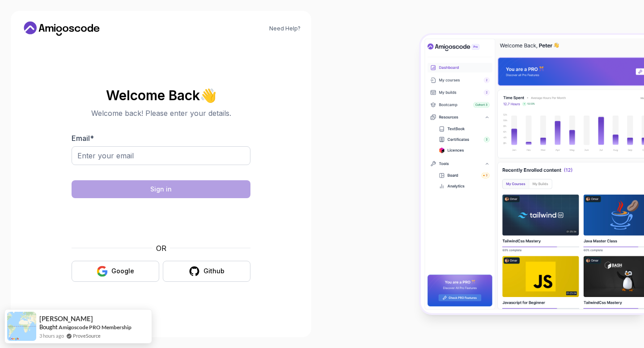  Describe the element at coordinates (95, 327) in the screenshot. I see `a: Amigoscode PRO Membership` at that location.